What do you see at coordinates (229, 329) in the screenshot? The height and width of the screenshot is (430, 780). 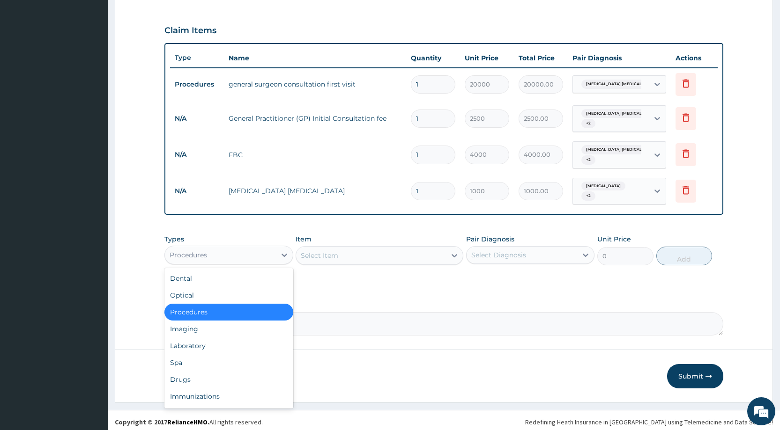 I see `div: Imaging` at bounding box center [229, 329].